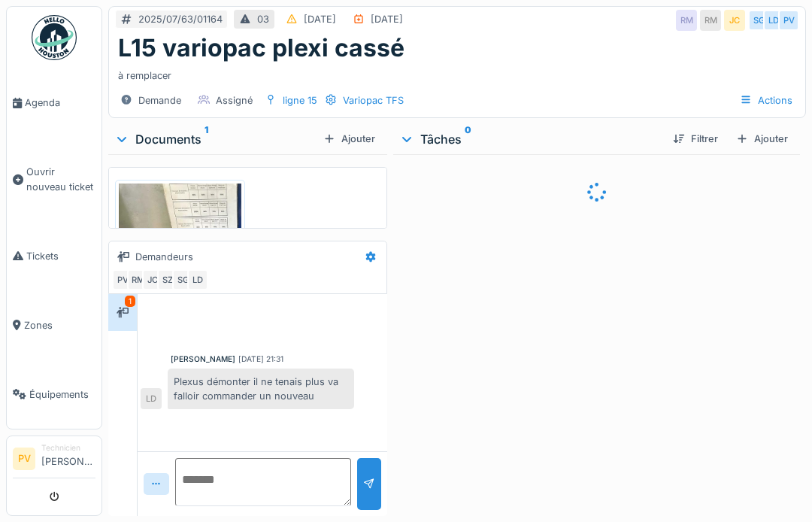 This screenshot has height=522, width=812. Describe the element at coordinates (54, 37) in the screenshot. I see `img: Badge_color-CXgf-gQk.svg` at that location.